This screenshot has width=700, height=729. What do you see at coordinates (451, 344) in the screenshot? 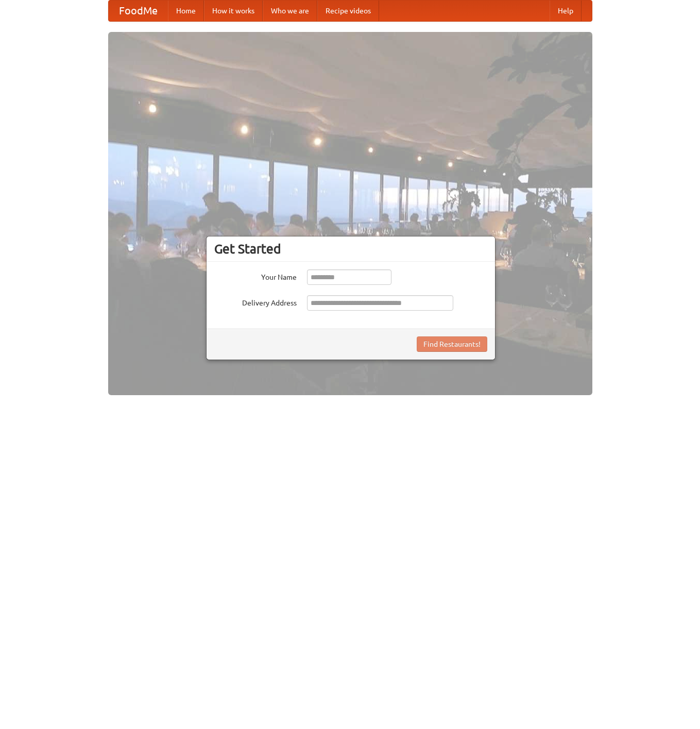
I see `button: Find Restaurants!` at bounding box center [451, 344].